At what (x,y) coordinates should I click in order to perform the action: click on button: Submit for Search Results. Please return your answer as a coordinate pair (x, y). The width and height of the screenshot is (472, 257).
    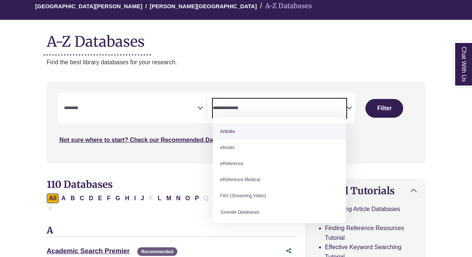
    Looking at the image, I should click on (384, 108).